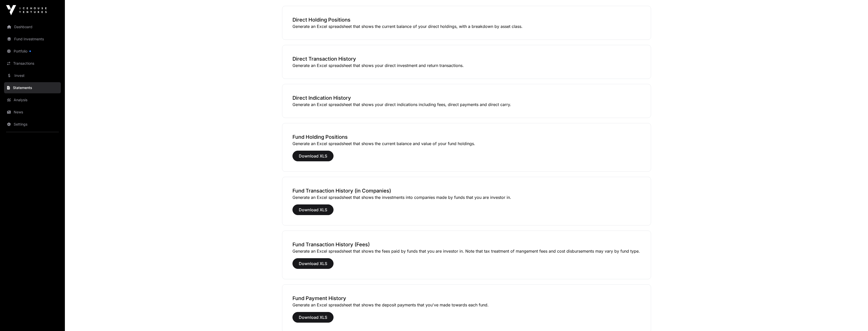  What do you see at coordinates (32, 112) in the screenshot?
I see `a: News` at bounding box center [32, 112].